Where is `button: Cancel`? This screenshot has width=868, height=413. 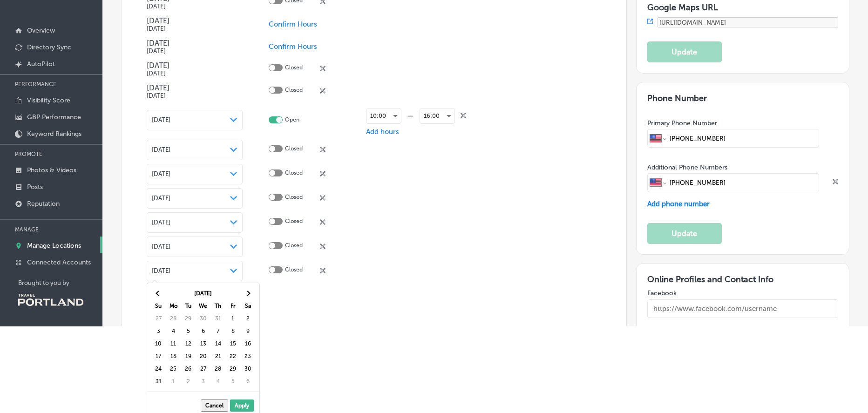
button: Cancel is located at coordinates (214, 406).